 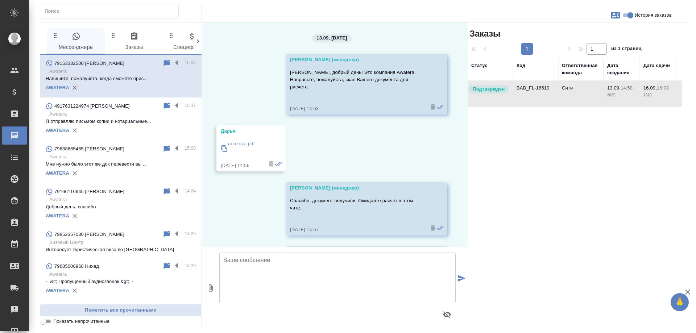 I want to click on button: Пометить все прочитанными, so click(x=121, y=310).